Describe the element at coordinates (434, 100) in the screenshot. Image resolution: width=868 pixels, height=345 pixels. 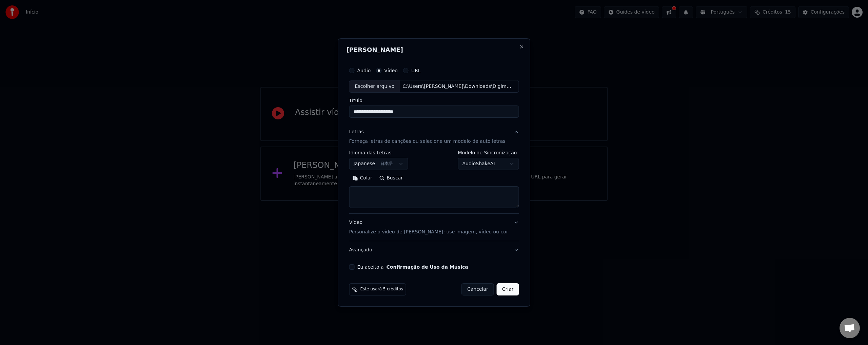
I see `label: Título` at that location.